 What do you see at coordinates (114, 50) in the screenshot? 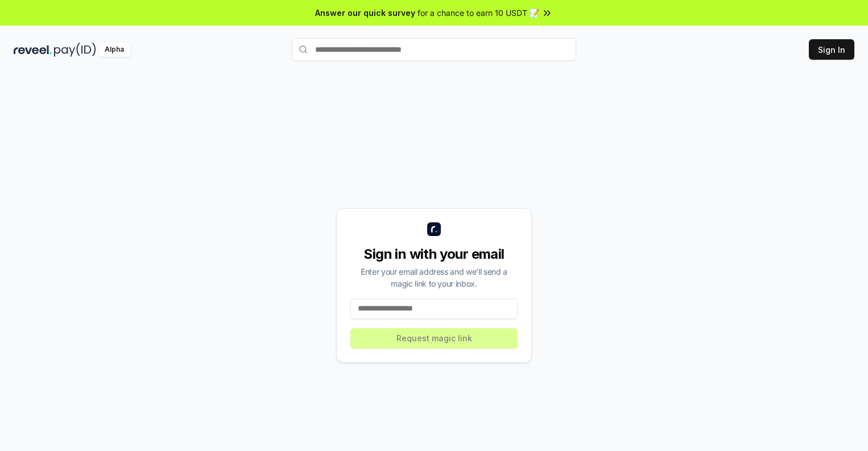
I see `div: Alpha` at bounding box center [114, 50].